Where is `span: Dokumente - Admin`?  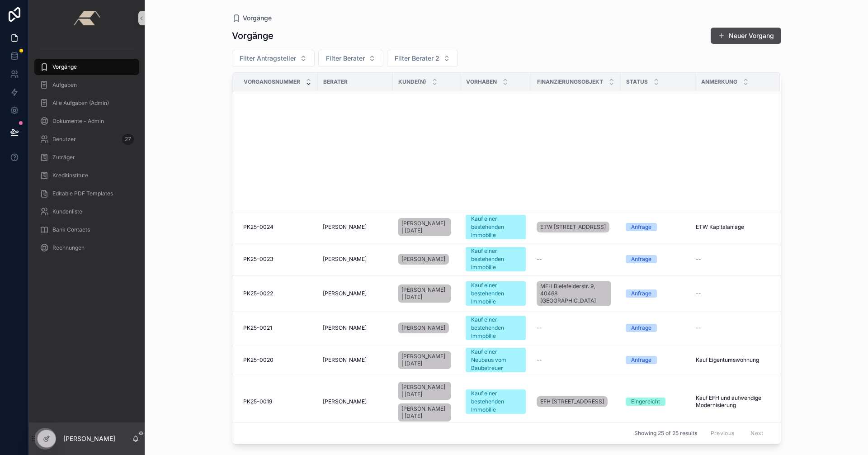
span: Dokumente - Admin is located at coordinates (78, 121).